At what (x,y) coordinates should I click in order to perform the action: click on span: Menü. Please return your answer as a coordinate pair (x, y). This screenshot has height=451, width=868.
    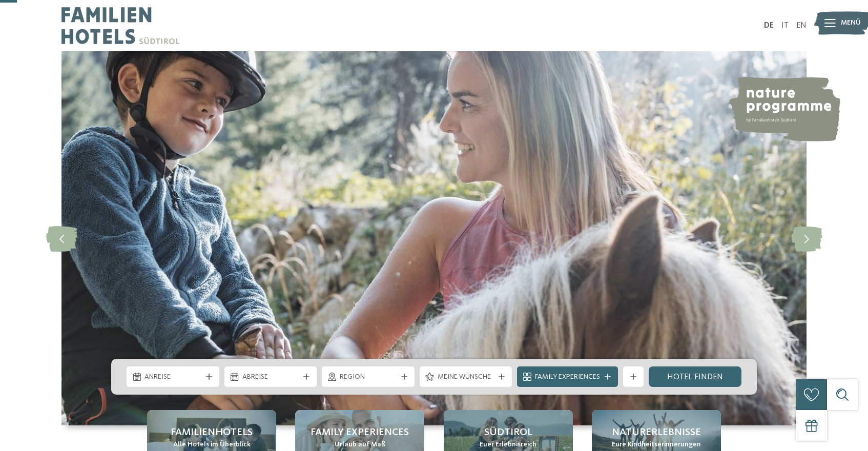
    Looking at the image, I should click on (850, 23).